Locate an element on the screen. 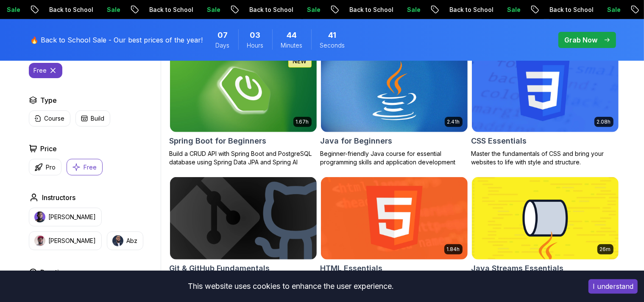 The image size is (644, 302). h2: Java Streams Essentials is located at coordinates (518, 268).